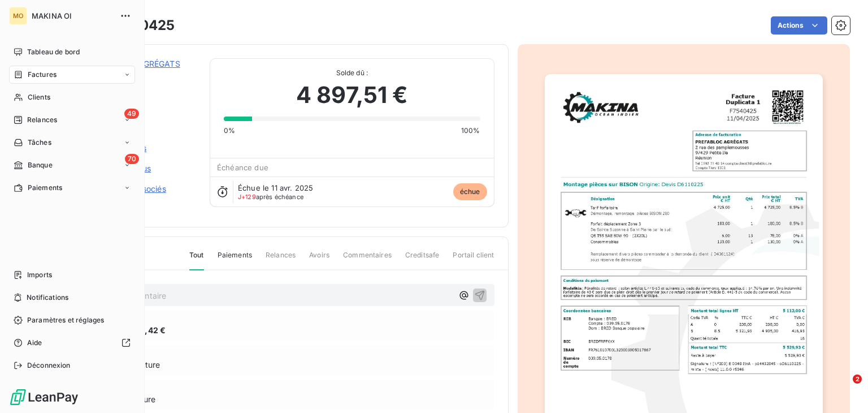 This screenshot has width=868, height=413. What do you see at coordinates (473, 260) in the screenshot?
I see `span: Portail client` at bounding box center [473, 260].